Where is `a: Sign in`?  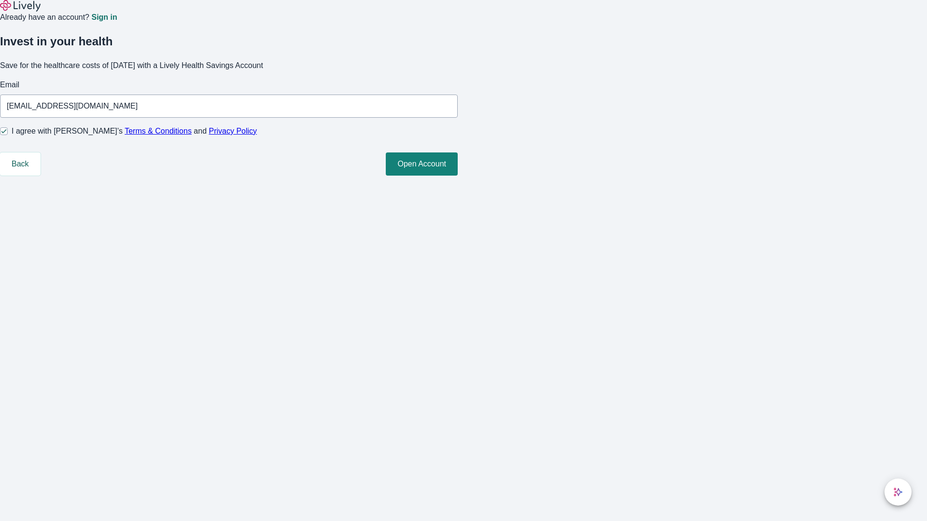
a: Sign in is located at coordinates (104, 17).